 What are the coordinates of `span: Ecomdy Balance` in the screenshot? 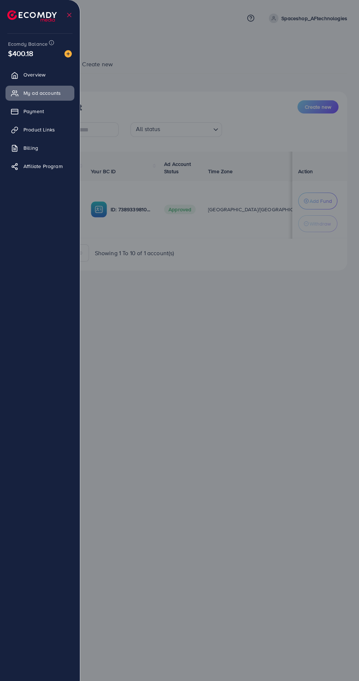 It's located at (28, 44).